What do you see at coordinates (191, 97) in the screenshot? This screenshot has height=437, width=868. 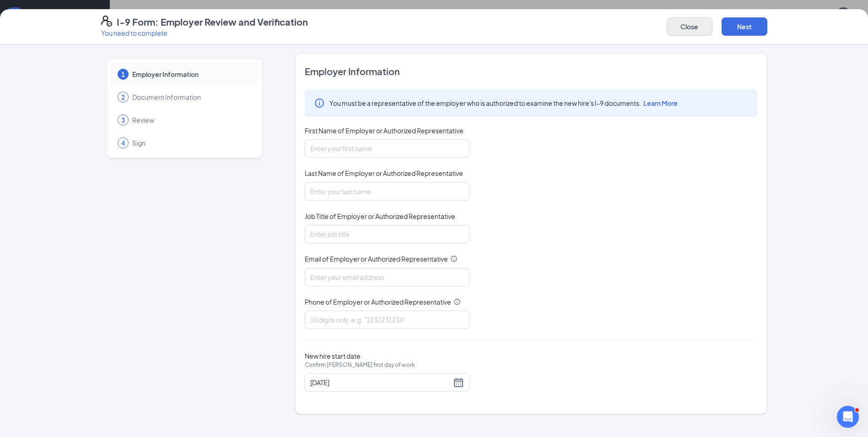 I see `span: Document Information` at bounding box center [191, 97].